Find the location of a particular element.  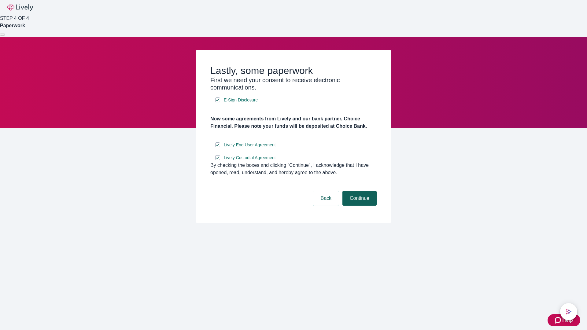

h3: First we need your consent to receive electronic communications. is located at coordinates (294, 84).